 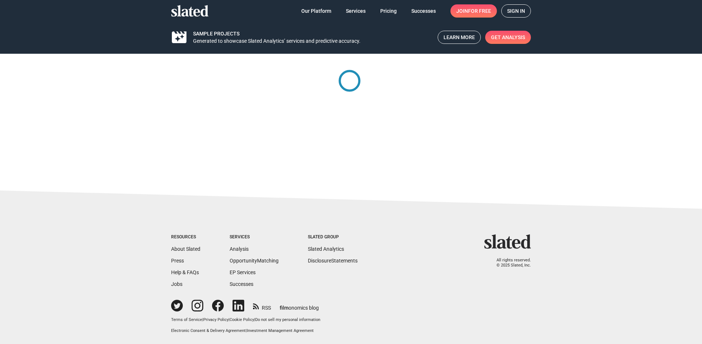 I want to click on a: Cookie Policy, so click(x=242, y=320).